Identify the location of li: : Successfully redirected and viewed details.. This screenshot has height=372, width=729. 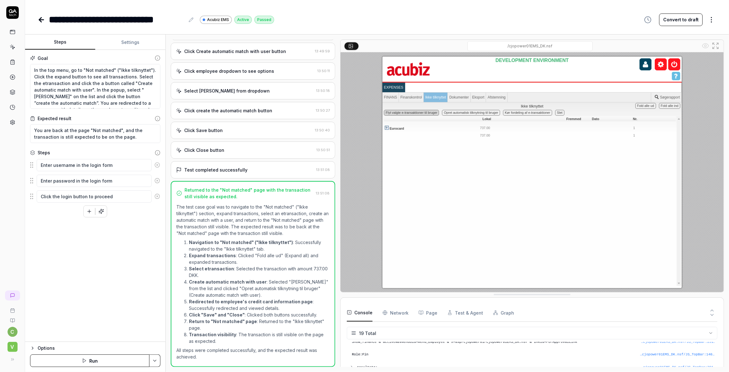
(259, 304).